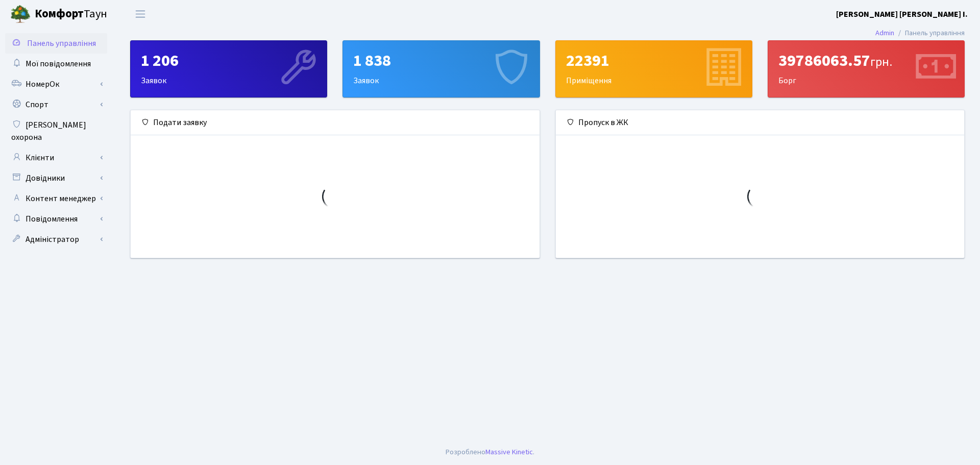  What do you see at coordinates (57, 64) in the screenshot?
I see `a: Мої повідомлення` at bounding box center [57, 64].